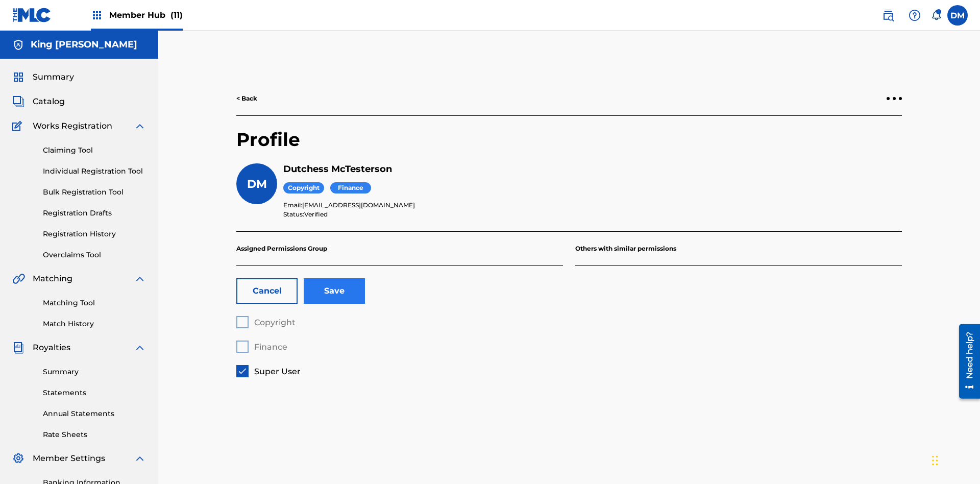 Image resolution: width=980 pixels, height=484 pixels. What do you see at coordinates (888, 15) in the screenshot?
I see `img: search` at bounding box center [888, 15].